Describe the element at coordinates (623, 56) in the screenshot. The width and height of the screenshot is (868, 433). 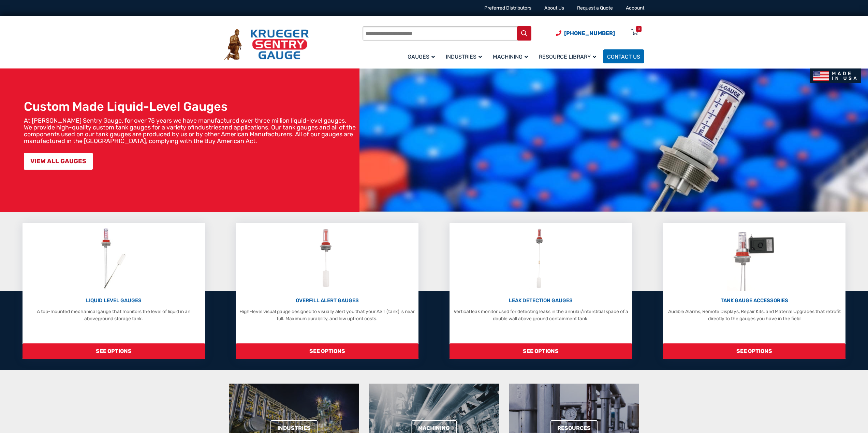
I see `a: Contact Us` at that location.